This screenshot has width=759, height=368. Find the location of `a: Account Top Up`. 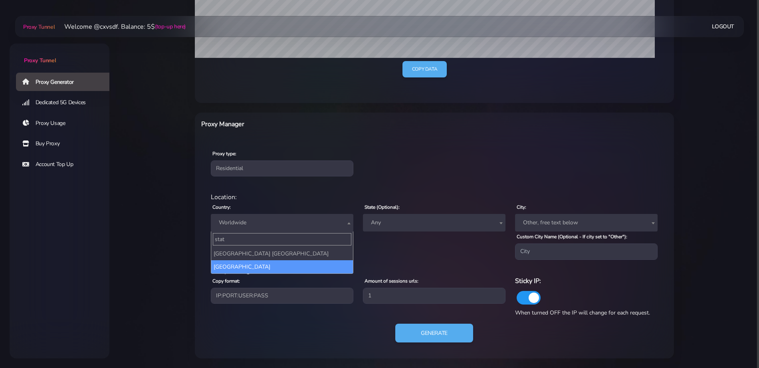

a: Account Top Up is located at coordinates (66, 165).